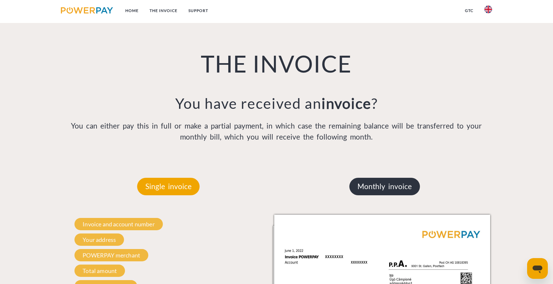  Describe the element at coordinates (99, 240) in the screenshot. I see `span: Your address` at that location.